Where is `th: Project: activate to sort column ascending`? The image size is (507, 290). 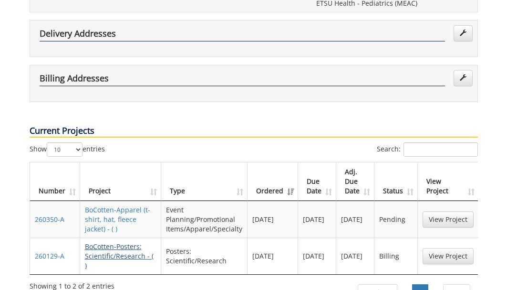
th: Project: activate to sort column ascending is located at coordinates (121, 182).